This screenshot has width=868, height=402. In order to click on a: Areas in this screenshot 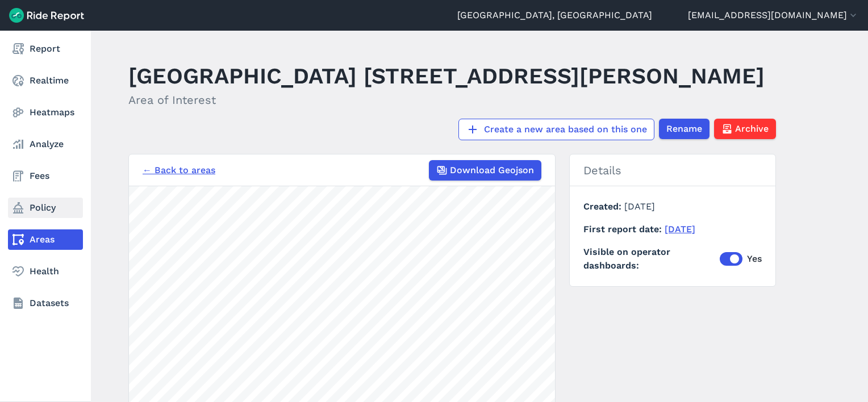, I will do `click(46, 240)`.